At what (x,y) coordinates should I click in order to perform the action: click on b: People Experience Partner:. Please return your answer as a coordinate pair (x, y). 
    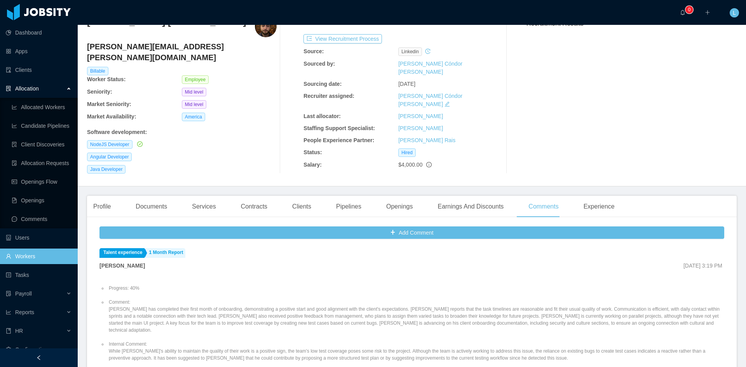
    Looking at the image, I should click on (339, 140).